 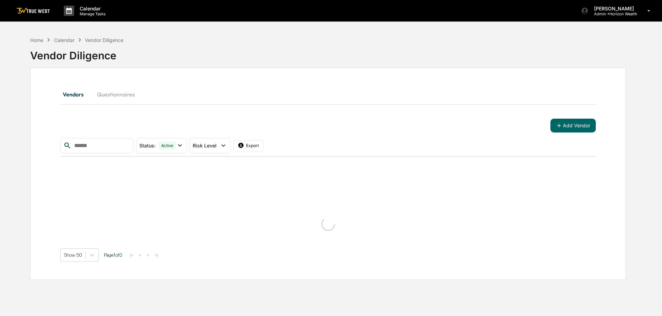 I want to click on button: Export, so click(x=248, y=146).